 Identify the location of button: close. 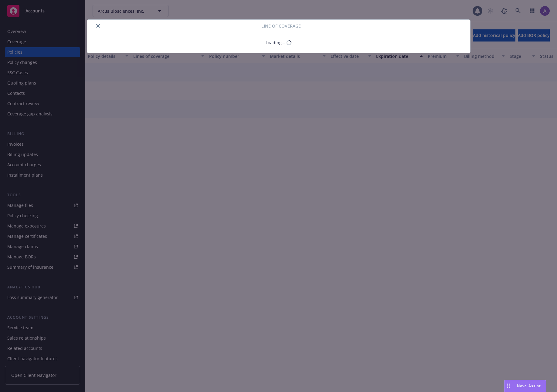
(98, 26).